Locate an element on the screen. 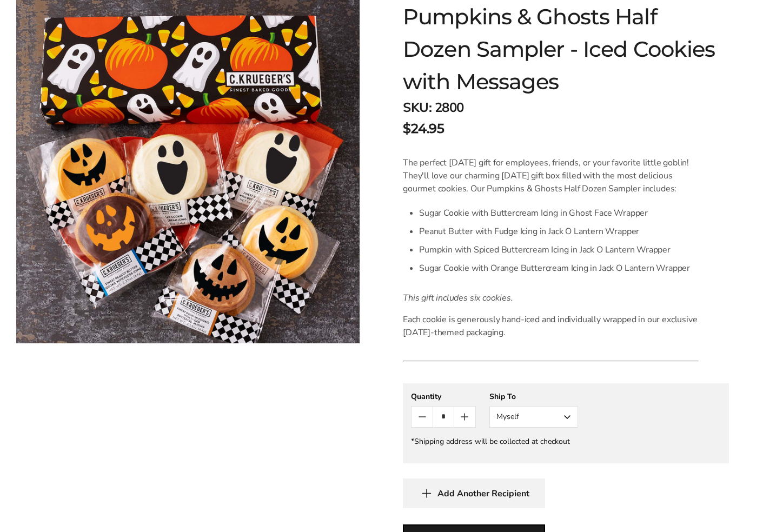 This screenshot has width=783, height=532. input: Quantity is located at coordinates (442, 417).